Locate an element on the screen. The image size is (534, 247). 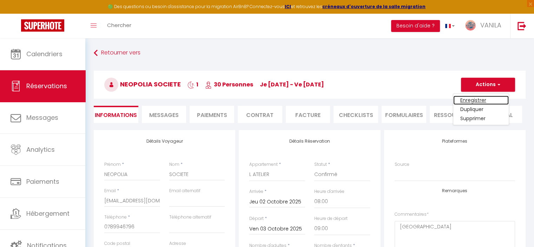
label: Prénom is located at coordinates (112, 164).